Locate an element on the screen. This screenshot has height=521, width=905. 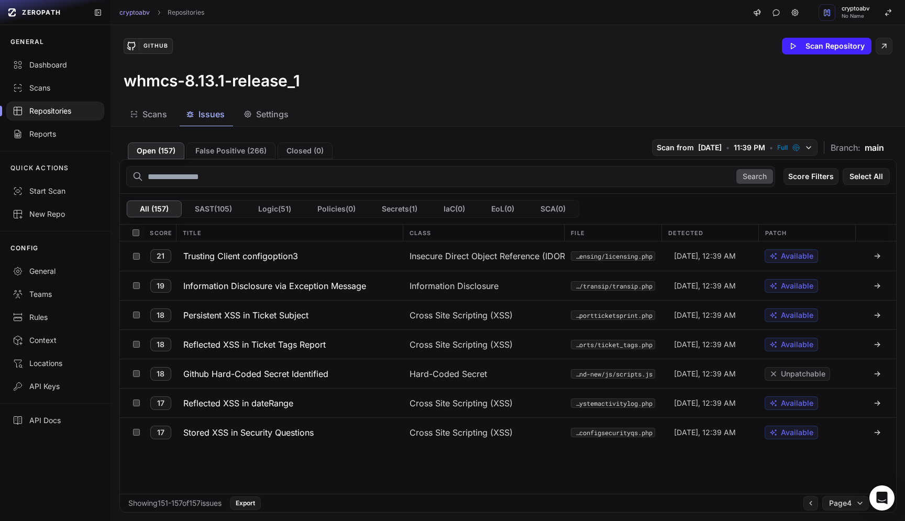
a: ZEROPATH is located at coordinates (45, 13).